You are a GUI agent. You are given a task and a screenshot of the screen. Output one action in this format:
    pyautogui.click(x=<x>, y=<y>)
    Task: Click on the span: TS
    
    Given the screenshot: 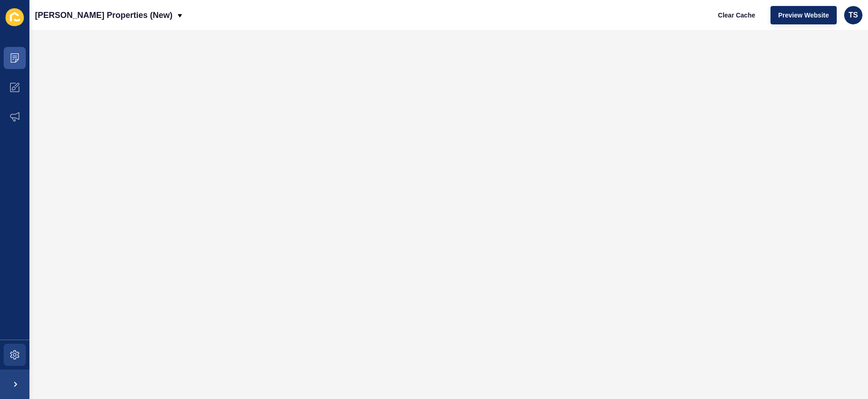 What is the action you would take?
    pyautogui.click(x=853, y=15)
    